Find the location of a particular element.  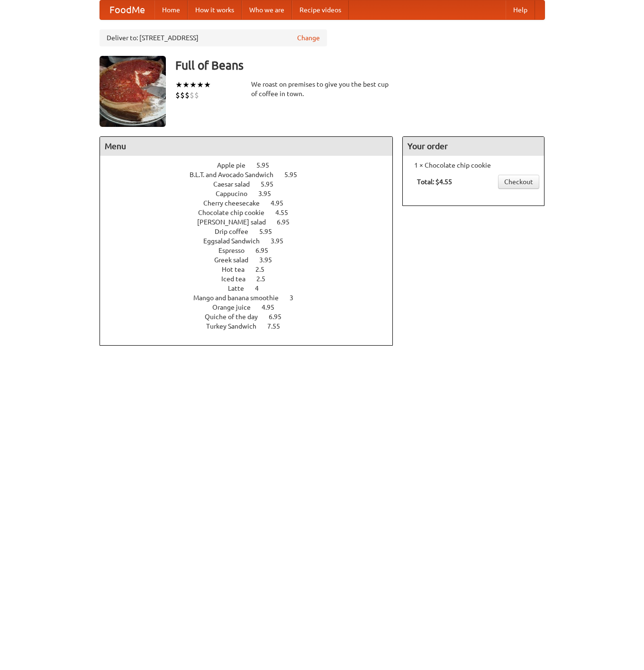

a: Iced tea 2.5 is located at coordinates (252, 279).